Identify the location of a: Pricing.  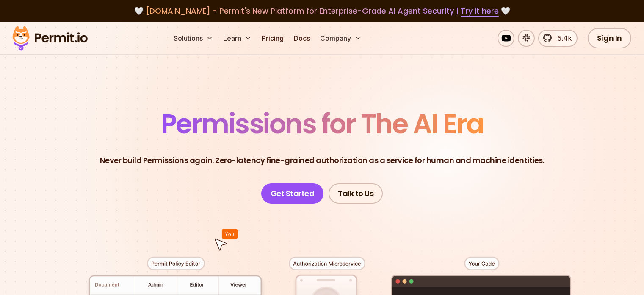
(273, 38).